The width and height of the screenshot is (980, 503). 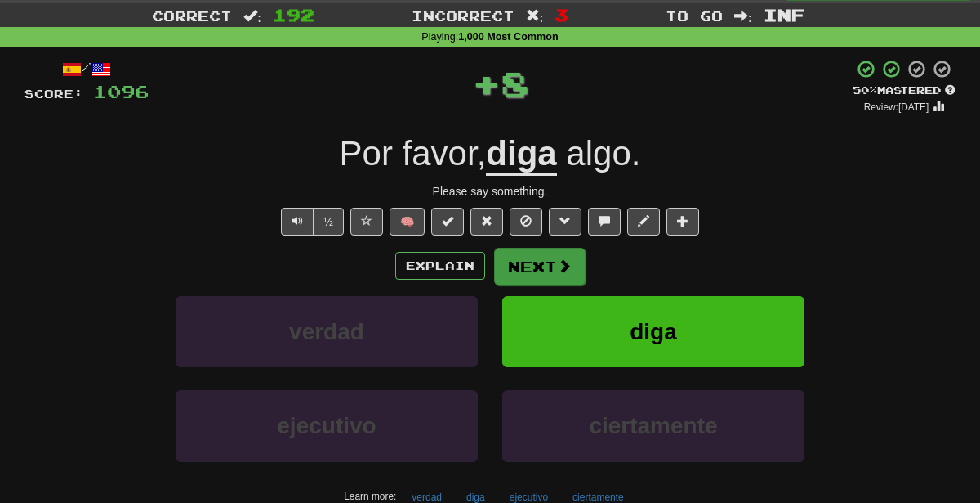 I want to click on u: diga, so click(x=521, y=155).